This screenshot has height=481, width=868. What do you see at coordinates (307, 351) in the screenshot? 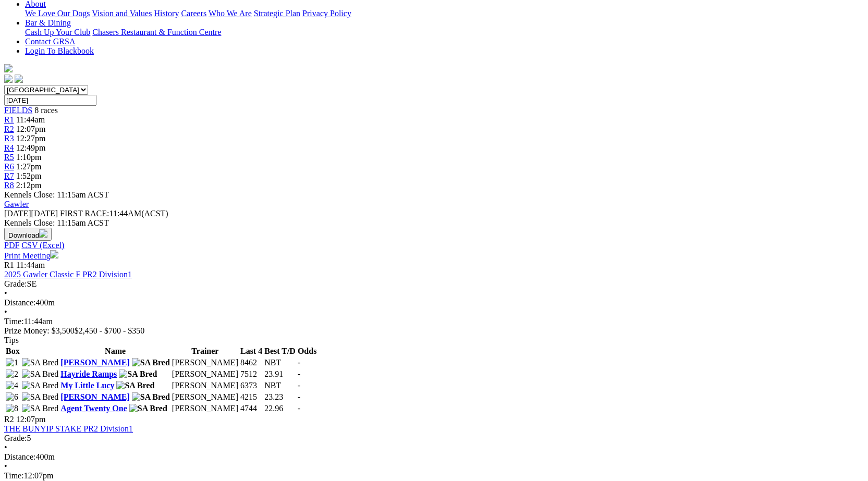
I see `th: Odds` at bounding box center [307, 351].